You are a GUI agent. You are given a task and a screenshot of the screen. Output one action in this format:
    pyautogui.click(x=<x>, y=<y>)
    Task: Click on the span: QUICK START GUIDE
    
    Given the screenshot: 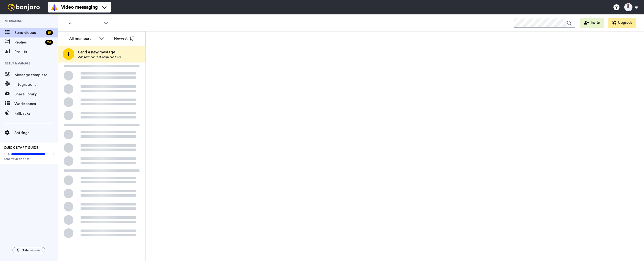 What is the action you would take?
    pyautogui.click(x=21, y=148)
    